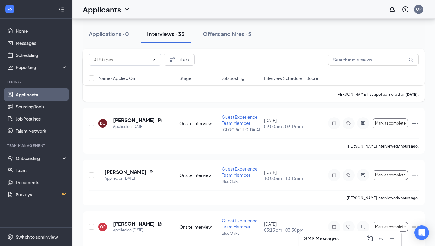  Describe the element at coordinates (313, 78) in the screenshot. I see `span: Score` at that location.